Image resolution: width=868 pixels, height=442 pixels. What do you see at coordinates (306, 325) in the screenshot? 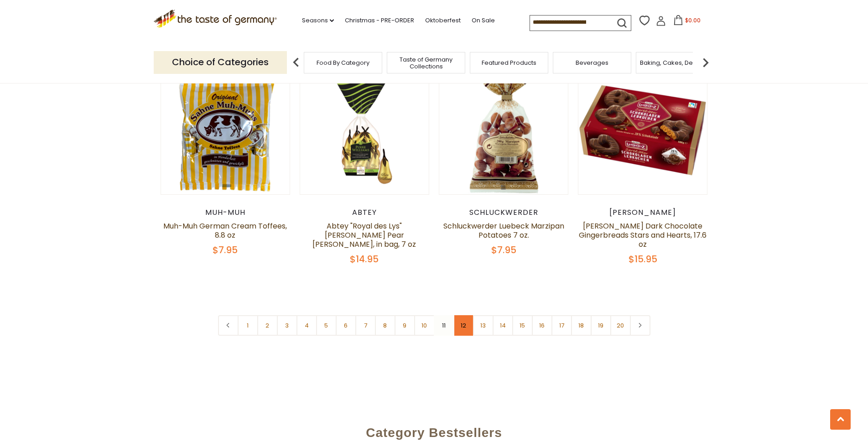
I see `a: 4` at bounding box center [306, 325].